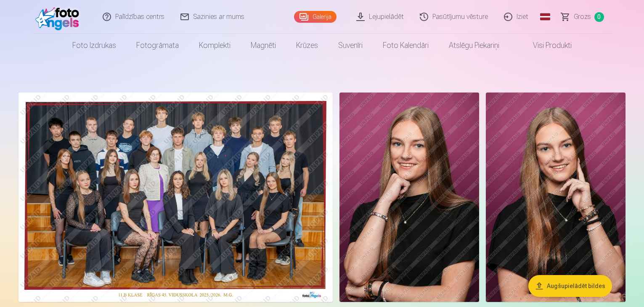 The height and width of the screenshot is (307, 644). What do you see at coordinates (157, 45) in the screenshot?
I see `a: Fotogrāmata` at bounding box center [157, 45].